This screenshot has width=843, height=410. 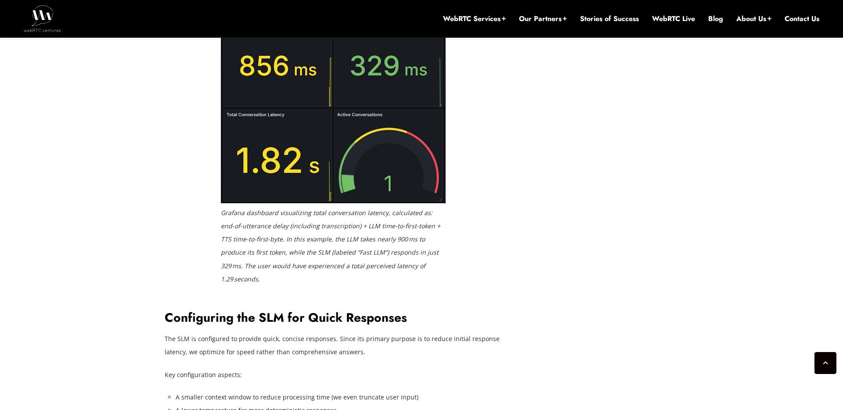 I want to click on h2: Configuring the SLM for Quick Responses, so click(x=334, y=318).